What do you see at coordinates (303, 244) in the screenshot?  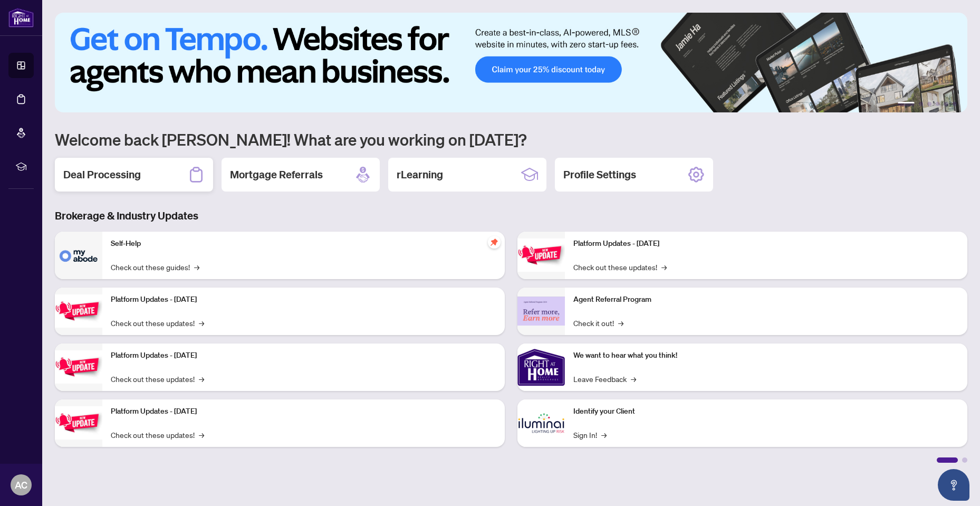 I see `p: Self-Help` at bounding box center [303, 244].